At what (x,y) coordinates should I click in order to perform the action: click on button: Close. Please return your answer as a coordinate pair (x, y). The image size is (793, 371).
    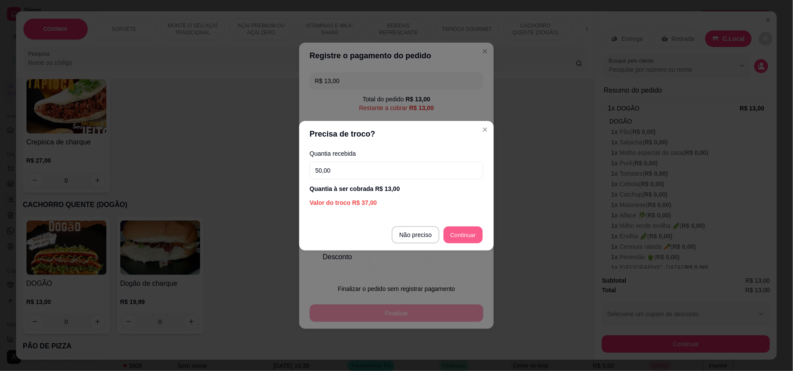
    Looking at the image, I should click on (485, 129).